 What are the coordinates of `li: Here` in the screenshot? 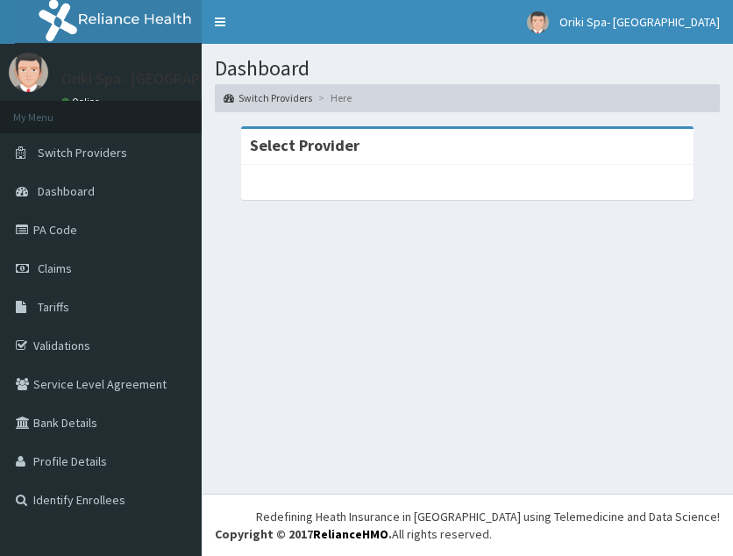 It's located at (332, 97).